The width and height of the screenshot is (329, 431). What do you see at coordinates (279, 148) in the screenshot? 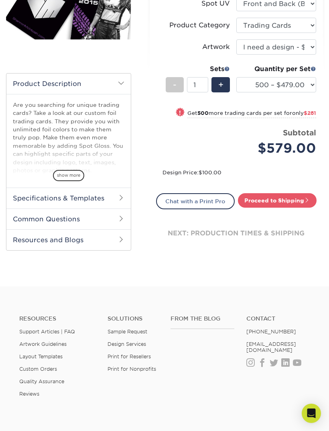
I see `div: $579.00` at bounding box center [279, 148].